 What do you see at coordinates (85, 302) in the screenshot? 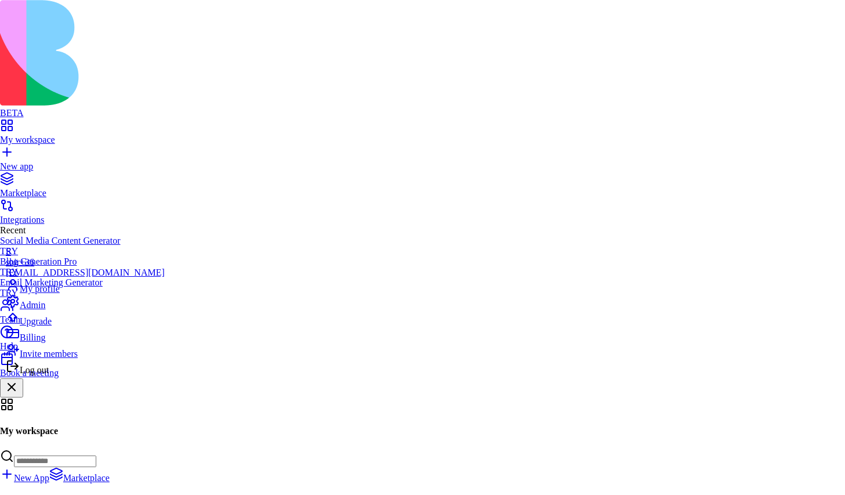
I see `a: Admin` at bounding box center [85, 302].